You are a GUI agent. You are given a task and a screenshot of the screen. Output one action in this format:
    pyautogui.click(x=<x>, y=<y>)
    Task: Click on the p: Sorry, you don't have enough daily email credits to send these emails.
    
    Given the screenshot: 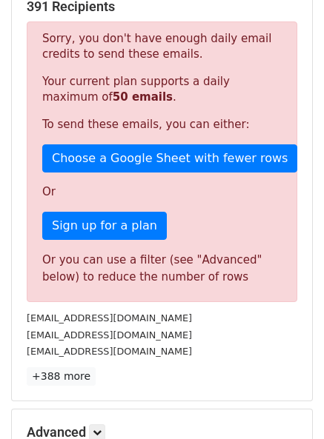 What is the action you would take?
    pyautogui.click(x=162, y=47)
    